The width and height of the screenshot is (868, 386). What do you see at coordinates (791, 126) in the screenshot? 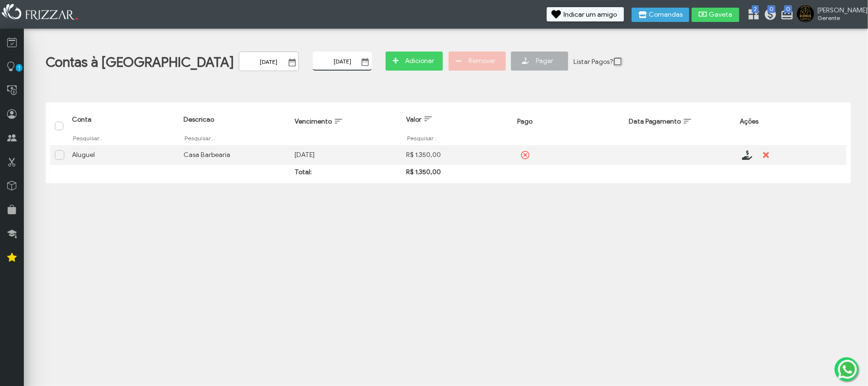
I see `th: Ações` at bounding box center [791, 126].